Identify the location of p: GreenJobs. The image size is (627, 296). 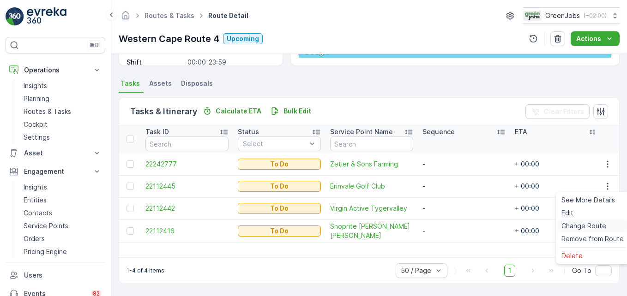
(562, 16).